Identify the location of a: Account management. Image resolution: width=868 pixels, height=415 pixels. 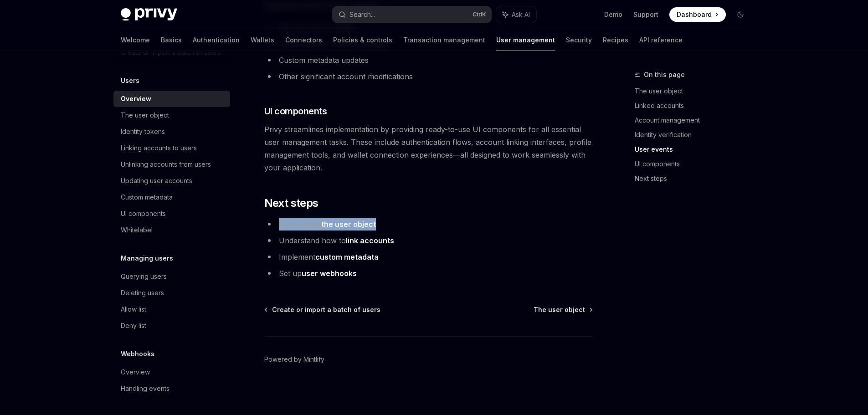
(695, 120).